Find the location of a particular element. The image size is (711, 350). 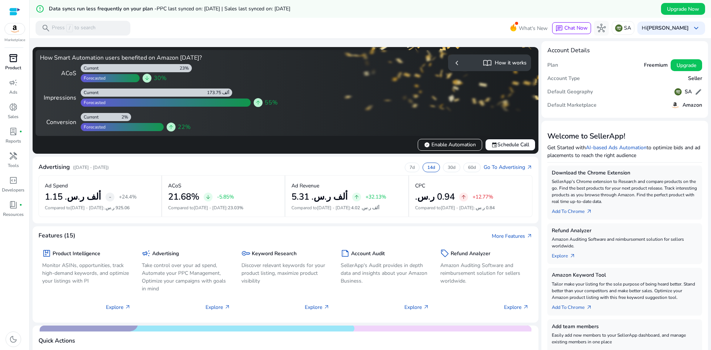

h5: Default Geography is located at coordinates (570, 92).